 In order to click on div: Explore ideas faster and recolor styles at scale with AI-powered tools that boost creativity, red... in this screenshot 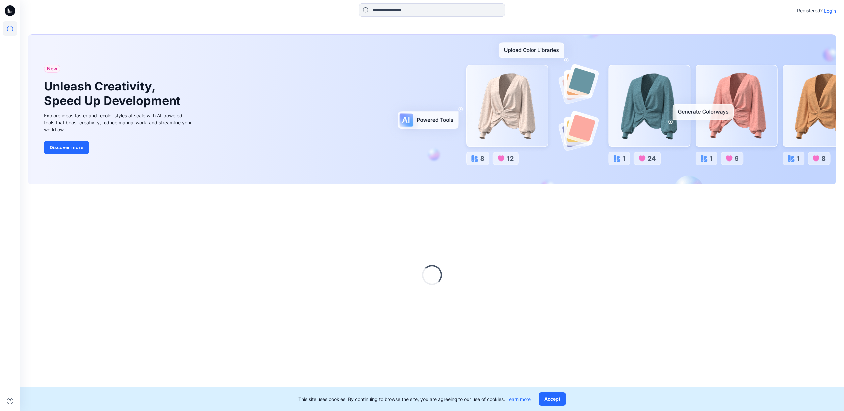, I will do `click(119, 122)`.